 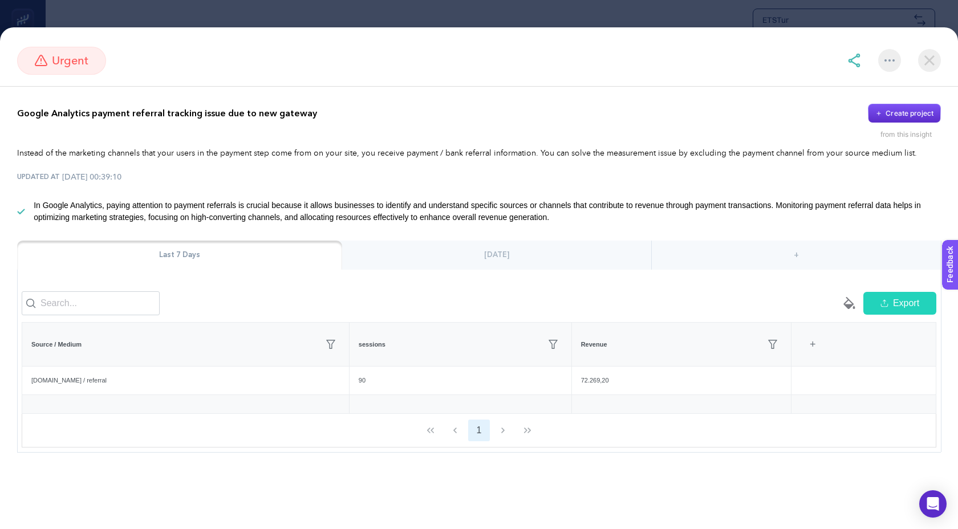 What do you see at coordinates (900, 303) in the screenshot?
I see `button: Export` at bounding box center [900, 303].